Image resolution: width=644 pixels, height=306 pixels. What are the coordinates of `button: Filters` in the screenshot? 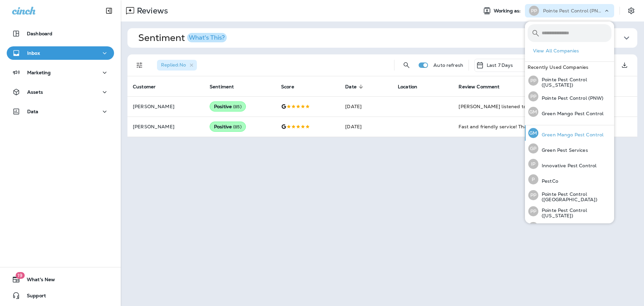 It's located at (139, 65).